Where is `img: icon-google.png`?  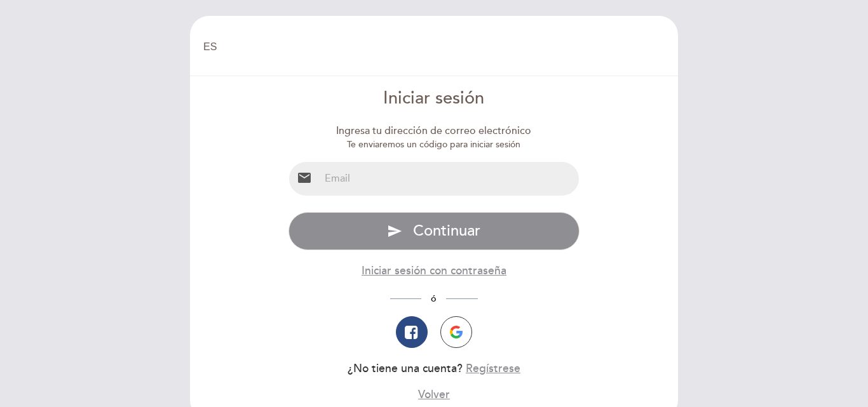
img: icon-google.png is located at coordinates (457, 332).